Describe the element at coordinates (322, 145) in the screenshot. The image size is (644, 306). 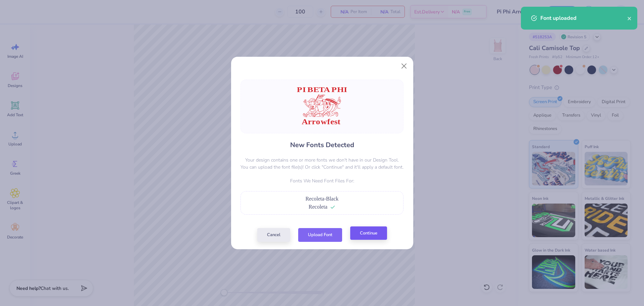
I see `h4: New Fonts Detected` at that location.